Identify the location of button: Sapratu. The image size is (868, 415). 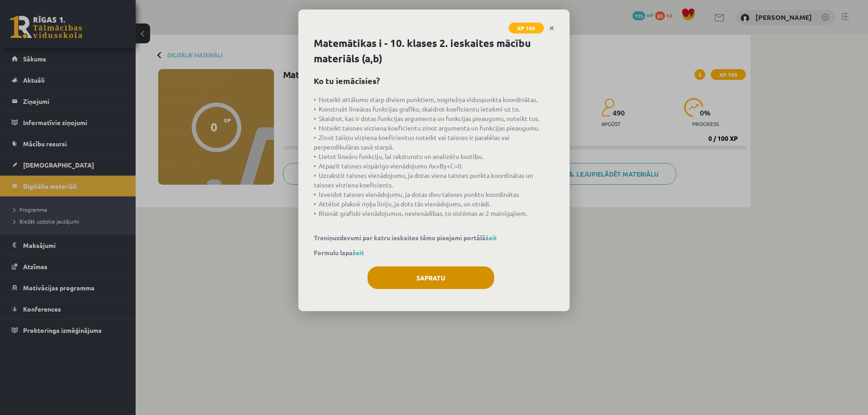
(431, 277).